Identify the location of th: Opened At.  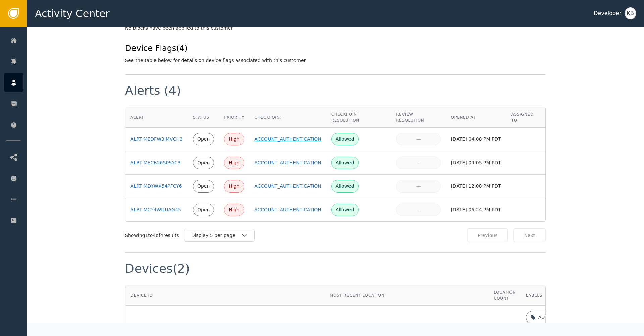
(476, 117).